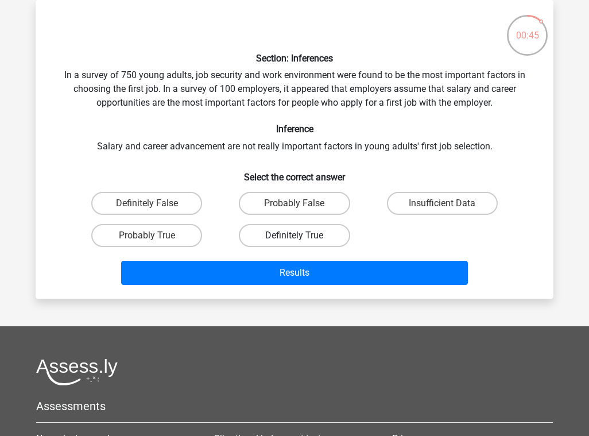 The width and height of the screenshot is (589, 436). Describe the element at coordinates (146, 203) in the screenshot. I see `label: Definitely False` at that location.